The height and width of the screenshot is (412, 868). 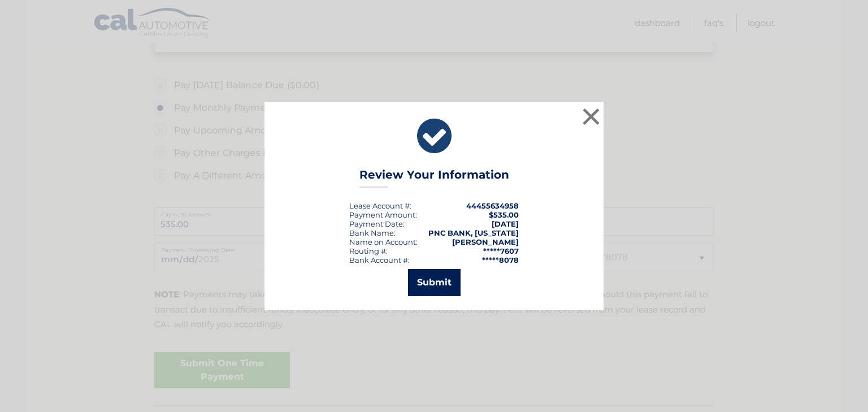 What do you see at coordinates (383, 242) in the screenshot?
I see `div: Name on Account:` at bounding box center [383, 242].